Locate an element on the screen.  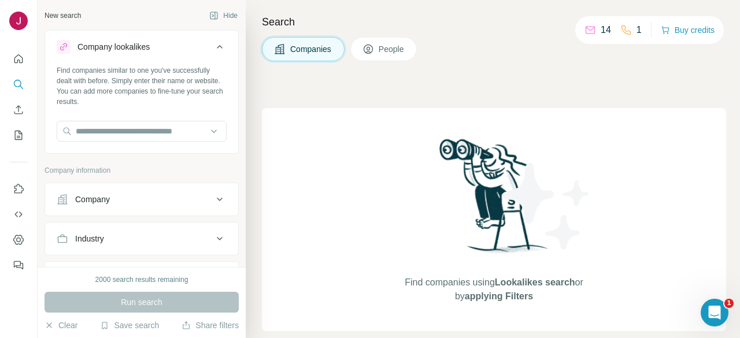
button: Feedback is located at coordinates (18, 265).